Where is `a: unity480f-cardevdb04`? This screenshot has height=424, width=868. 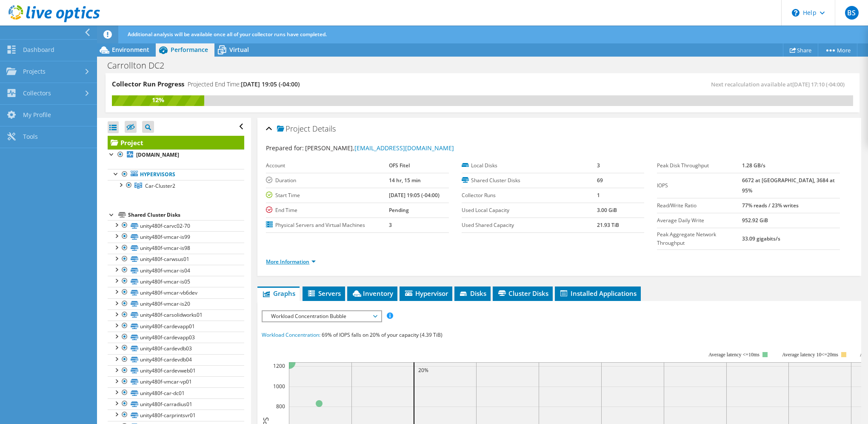 a: unity480f-cardevdb04 is located at coordinates (175, 360).